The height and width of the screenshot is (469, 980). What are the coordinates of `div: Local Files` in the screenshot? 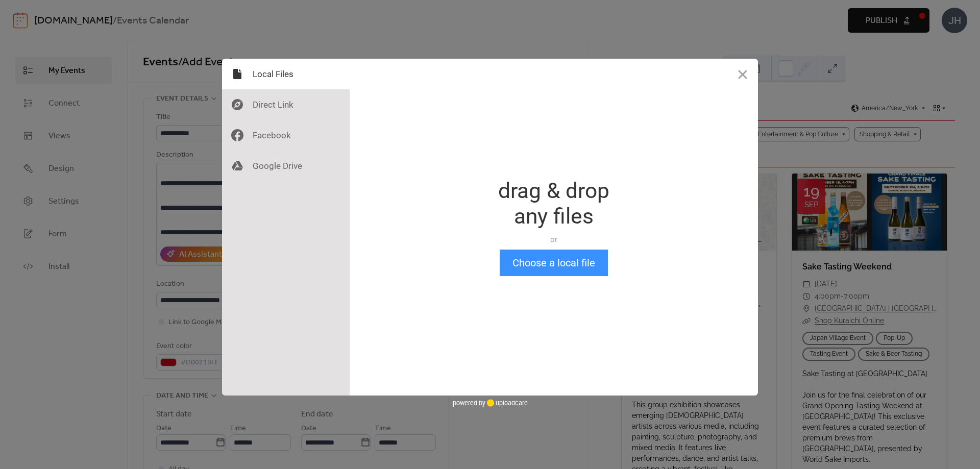 It's located at (286, 74).